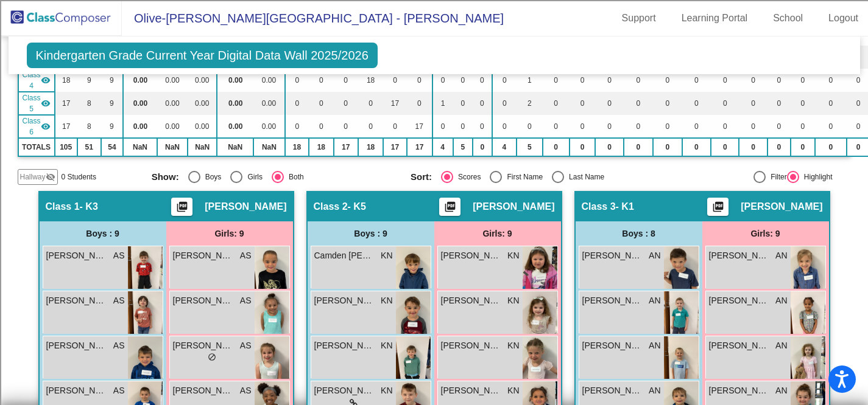 The height and width of the screenshot is (405, 868). I want to click on span: KN, so click(386, 391).